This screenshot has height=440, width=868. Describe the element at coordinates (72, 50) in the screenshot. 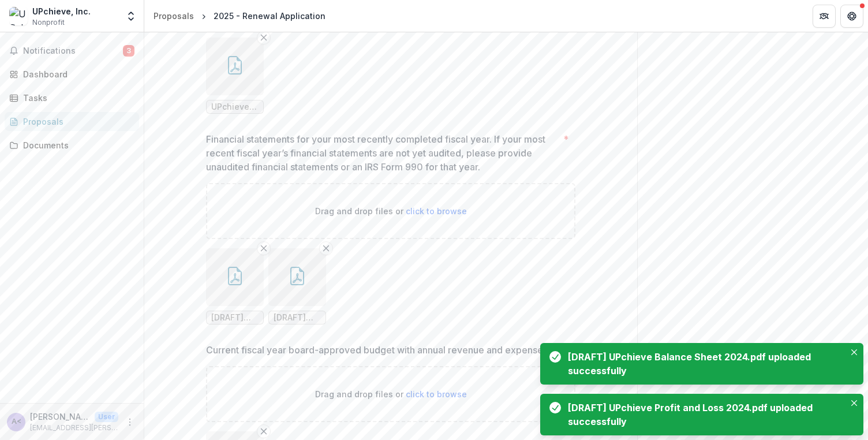

I see `button: Notifications3` at that location.